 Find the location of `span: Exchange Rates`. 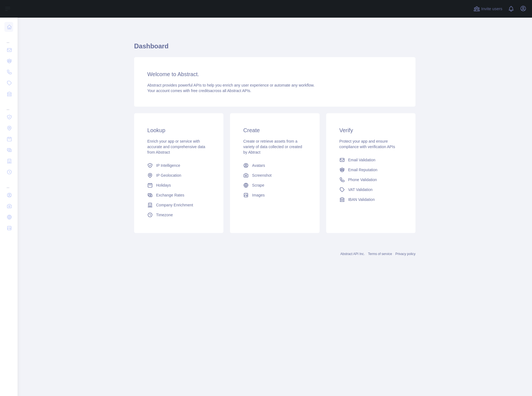

span: Exchange Rates is located at coordinates (170, 195).